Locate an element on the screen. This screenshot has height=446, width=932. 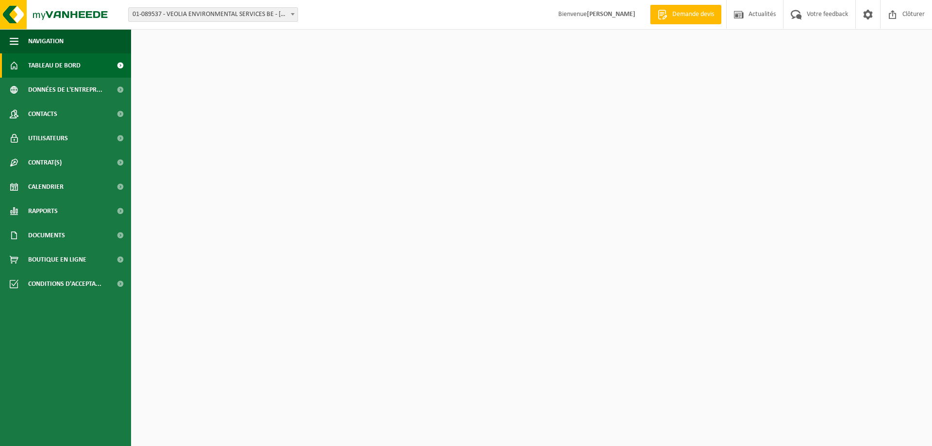
span: Rapports is located at coordinates (43, 211).